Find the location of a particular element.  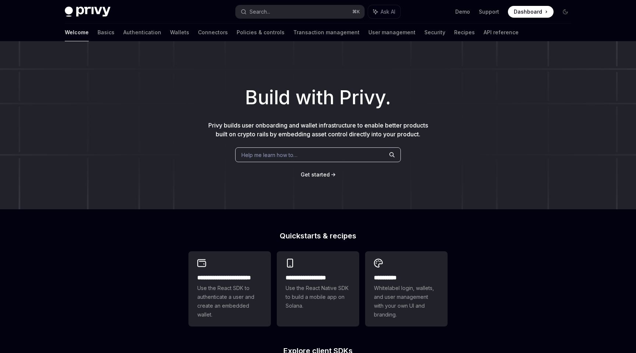

a: Get started is located at coordinates (315, 175).